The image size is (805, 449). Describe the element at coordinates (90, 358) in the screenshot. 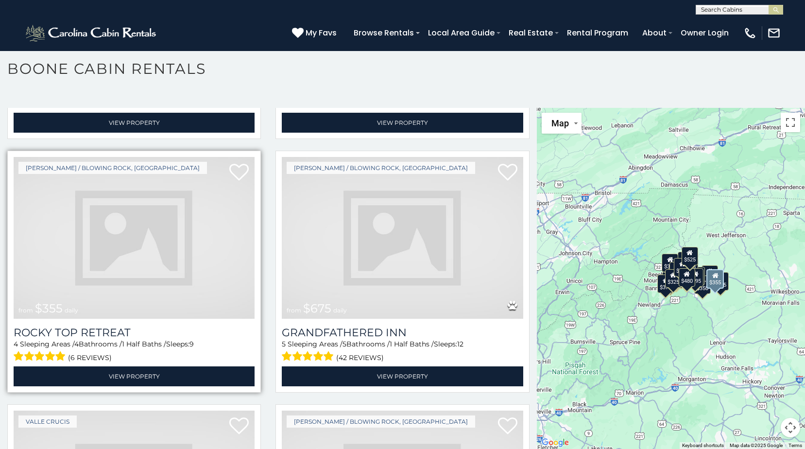

I see `span: (6 reviews)` at that location.